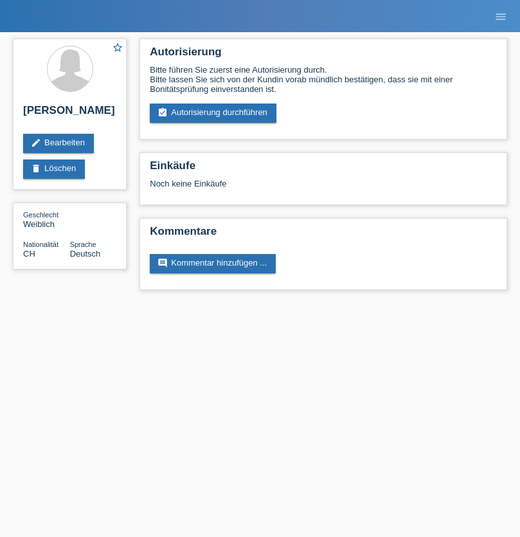 This screenshot has width=520, height=537. I want to click on i: delete, so click(36, 168).